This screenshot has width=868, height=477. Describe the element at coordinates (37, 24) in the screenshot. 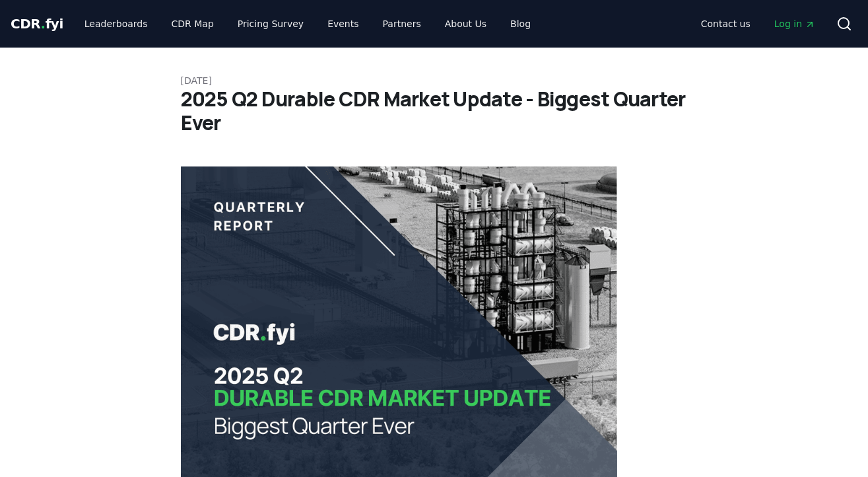

I see `a: CDR.fyi` at that location.